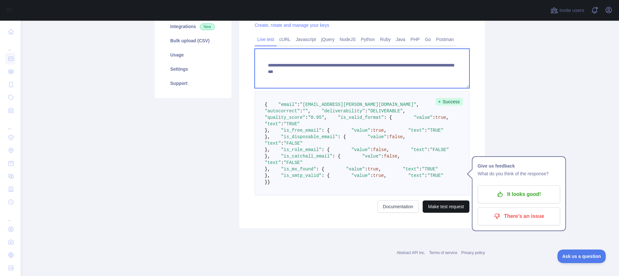  Describe the element at coordinates (285, 117) in the screenshot. I see `span: "quality_score"` at that location.